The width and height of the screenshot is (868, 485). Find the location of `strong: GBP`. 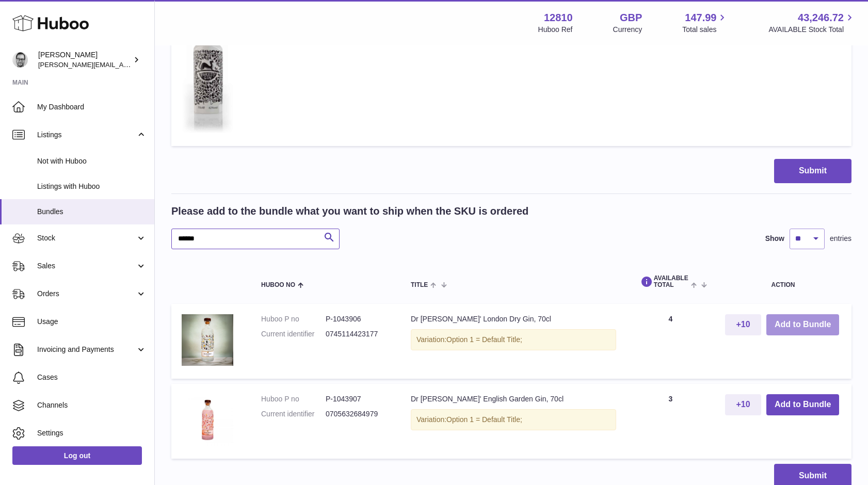

strong: GBP is located at coordinates (630, 17).